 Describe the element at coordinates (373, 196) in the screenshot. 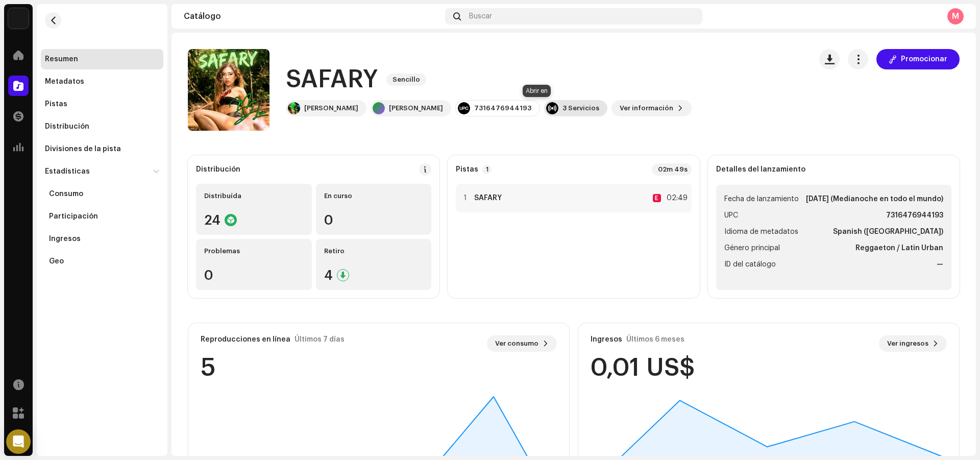

I see `div: En curso` at that location.